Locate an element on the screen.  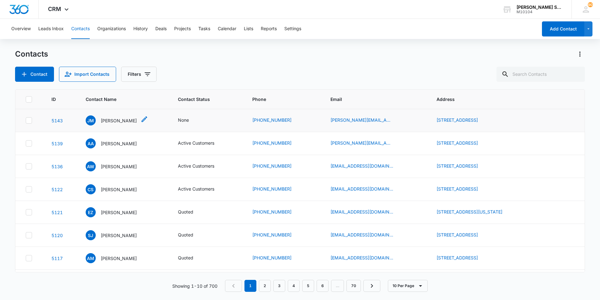
span: ID is located at coordinates (56, 99).